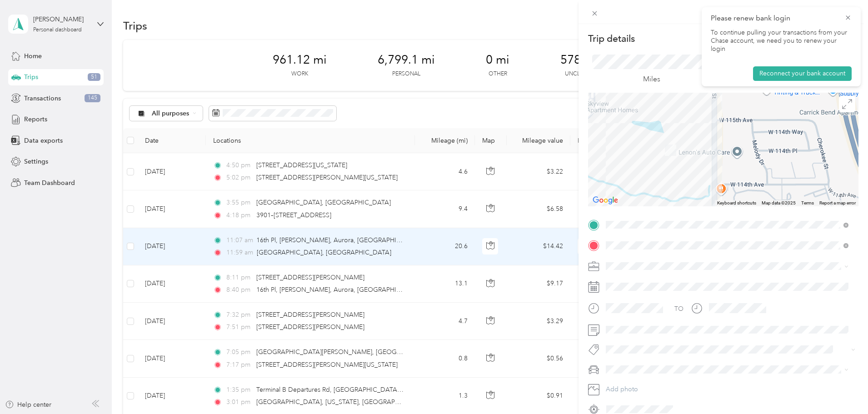  What do you see at coordinates (802, 73) in the screenshot?
I see `button: Reconnect your bank account` at bounding box center [802, 73].